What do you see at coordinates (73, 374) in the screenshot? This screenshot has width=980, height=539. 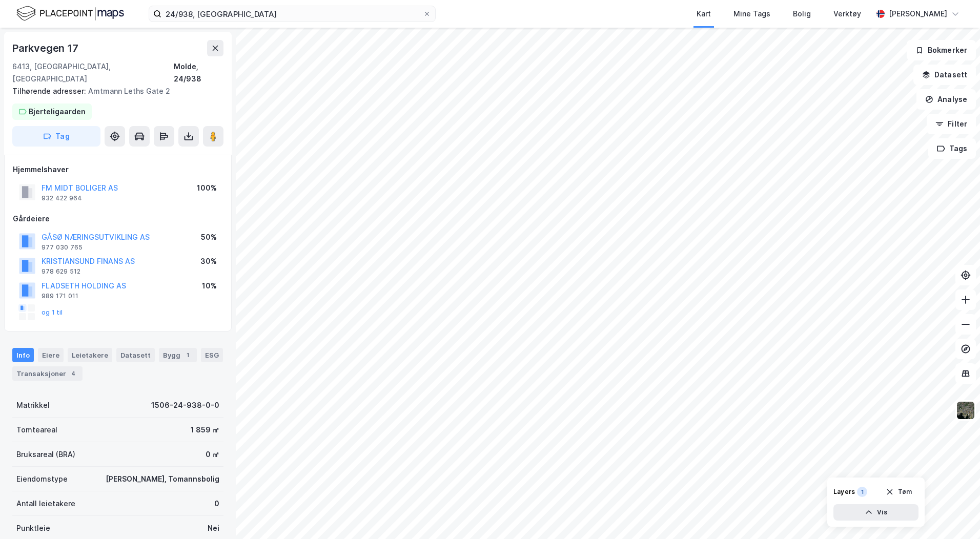 I see `div: 4` at bounding box center [73, 374].